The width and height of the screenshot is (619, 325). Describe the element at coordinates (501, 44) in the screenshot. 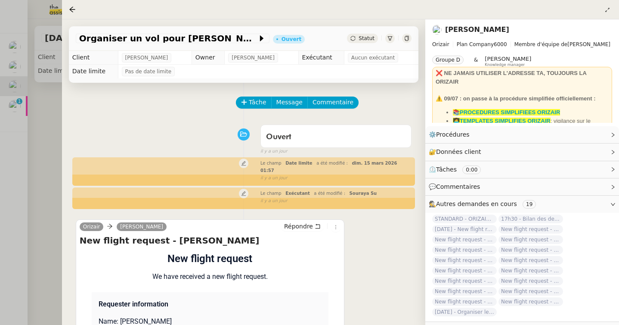

I see `span: 6000` at that location.